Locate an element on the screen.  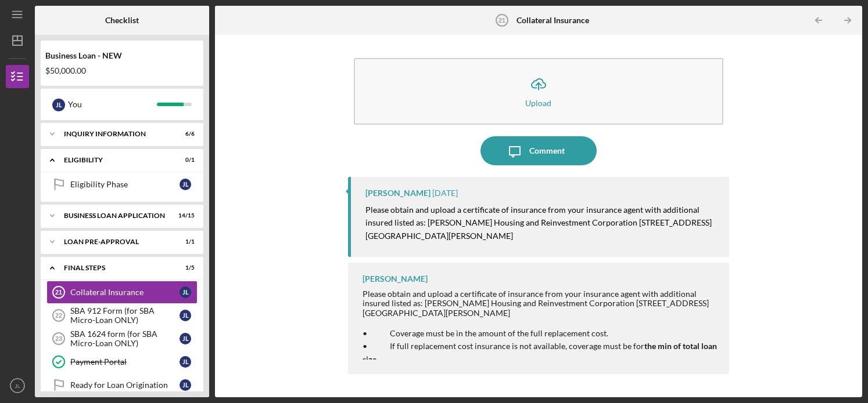
div: INQUIRY INFORMATION is located at coordinates (114, 134).